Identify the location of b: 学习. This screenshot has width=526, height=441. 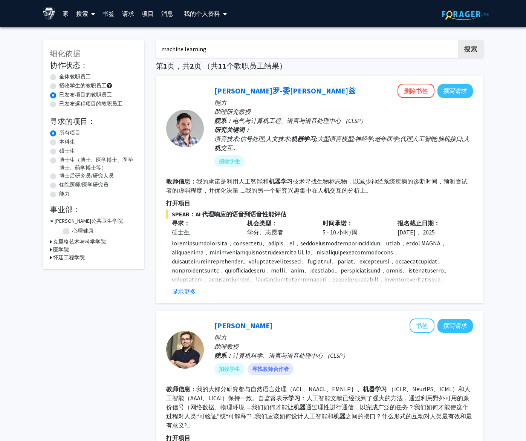
(294, 398).